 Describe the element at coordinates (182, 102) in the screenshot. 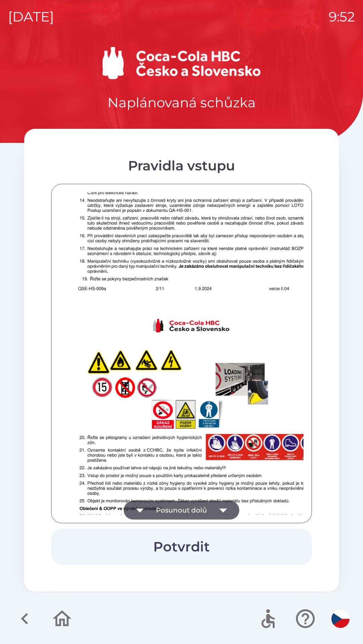

I see `p: Naplánovaná schůzka` at that location.